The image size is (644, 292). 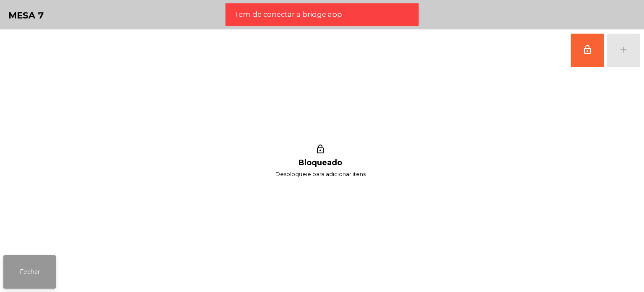 I want to click on i: lock_outline, so click(x=320, y=150).